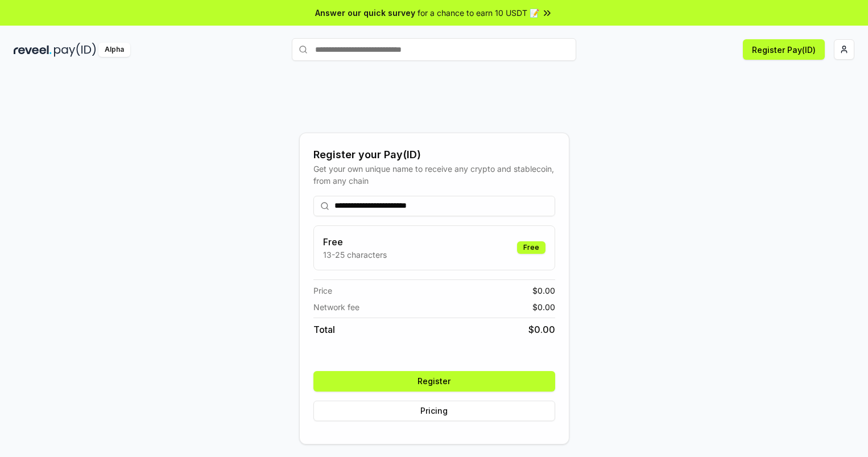 This screenshot has width=868, height=457. What do you see at coordinates (115, 50) in the screenshot?
I see `div: Alpha` at bounding box center [115, 50].